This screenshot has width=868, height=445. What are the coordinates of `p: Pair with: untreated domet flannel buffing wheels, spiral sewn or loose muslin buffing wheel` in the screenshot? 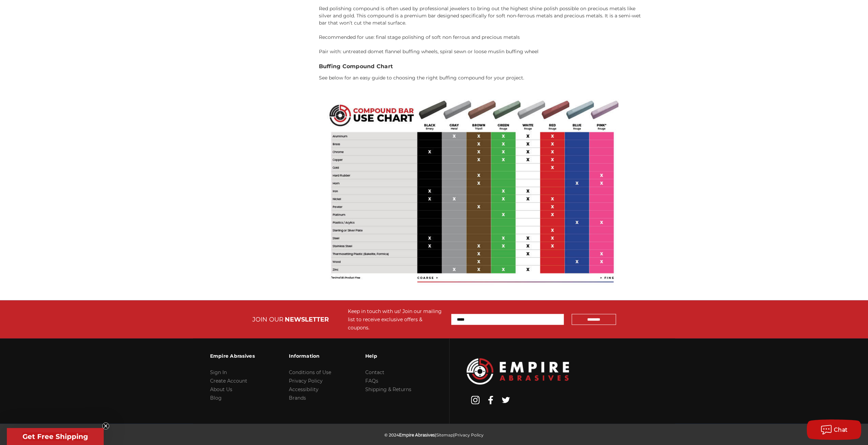 It's located at (482, 51).